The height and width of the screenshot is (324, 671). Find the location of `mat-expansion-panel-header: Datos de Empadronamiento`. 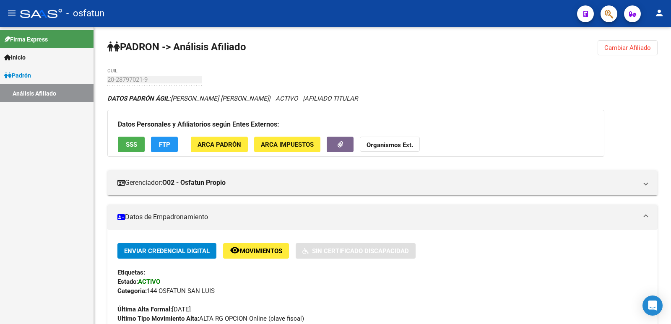

mat-expansion-panel-header: Datos de Empadronamiento is located at coordinates (382, 217).